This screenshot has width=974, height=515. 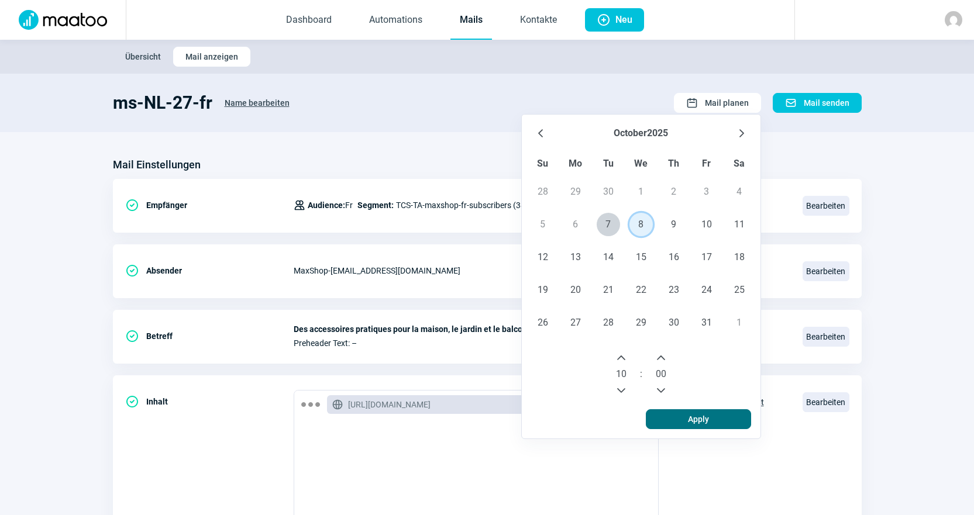 I want to click on span: 25, so click(x=740, y=290).